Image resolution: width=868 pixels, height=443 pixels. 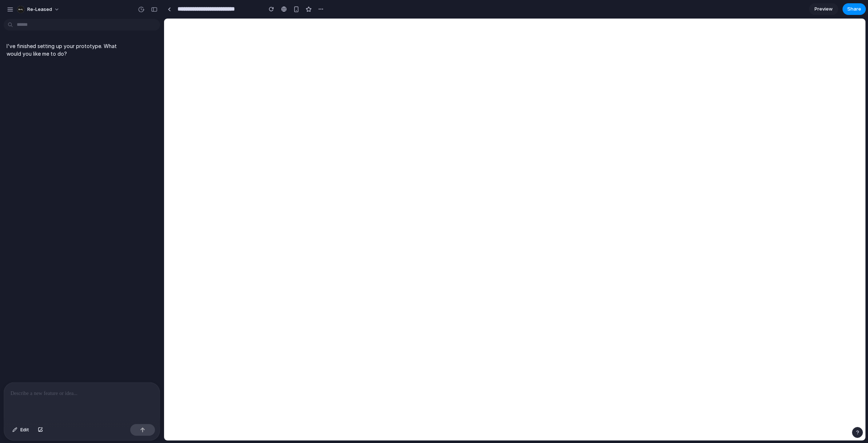 I want to click on span: Share, so click(x=854, y=9).